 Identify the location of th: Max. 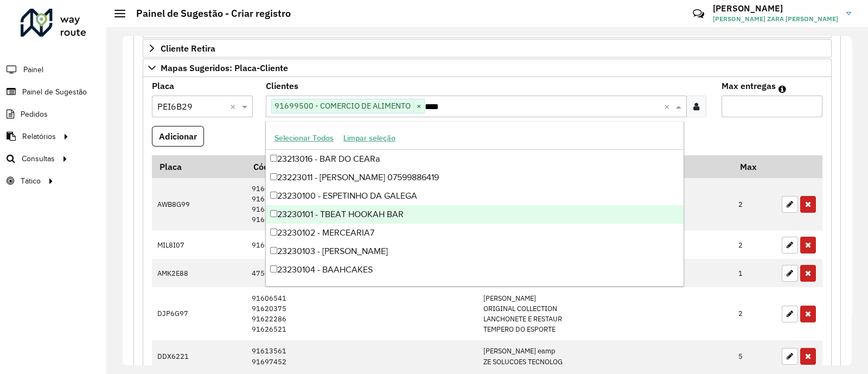
(755, 167).